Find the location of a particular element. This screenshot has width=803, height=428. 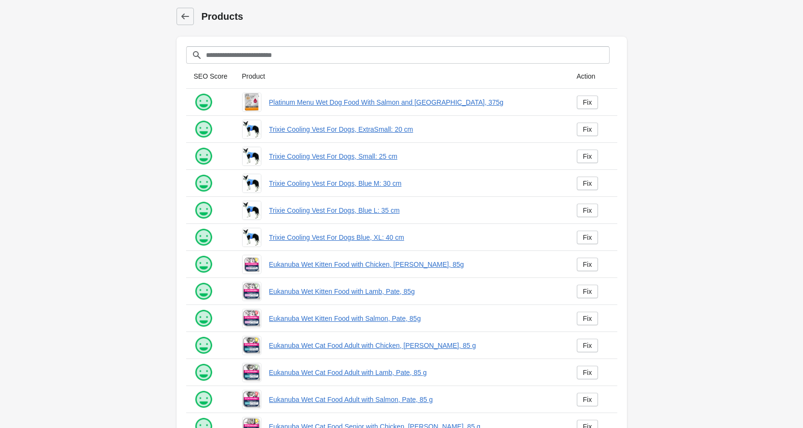

th: Product is located at coordinates (402, 76).